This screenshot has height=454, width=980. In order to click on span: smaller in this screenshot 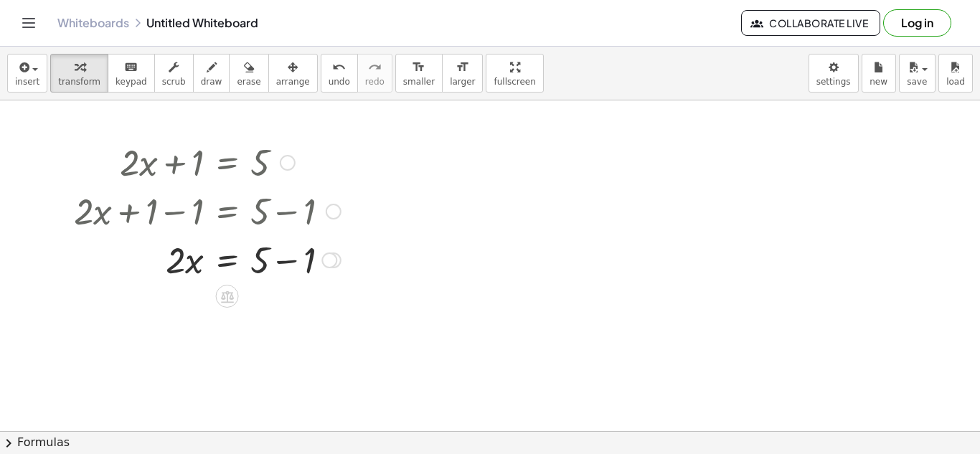, I will do `click(419, 82)`.